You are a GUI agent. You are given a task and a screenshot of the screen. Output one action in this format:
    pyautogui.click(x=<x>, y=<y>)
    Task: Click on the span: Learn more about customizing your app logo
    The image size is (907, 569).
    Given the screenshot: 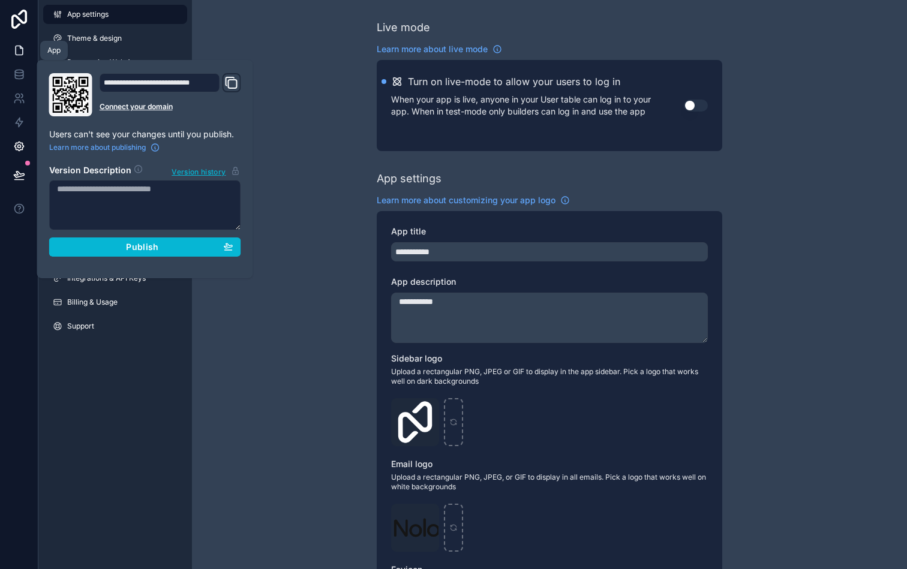 What is the action you would take?
    pyautogui.click(x=466, y=200)
    